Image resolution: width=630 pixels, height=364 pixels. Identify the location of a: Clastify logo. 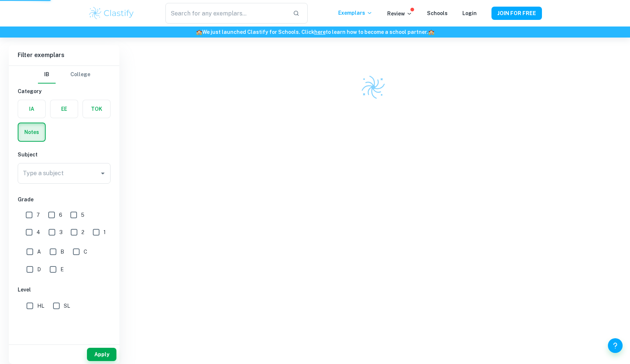
(111, 13).